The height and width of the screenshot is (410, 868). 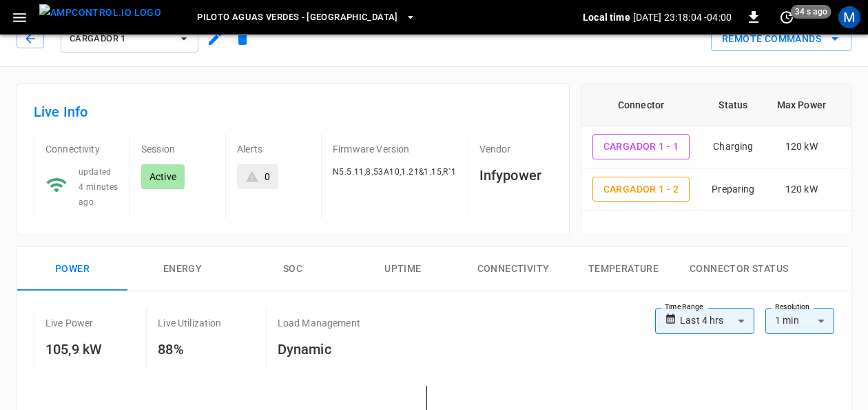 What do you see at coordinates (781, 38) in the screenshot?
I see `div: remote commands options` at bounding box center [781, 38].